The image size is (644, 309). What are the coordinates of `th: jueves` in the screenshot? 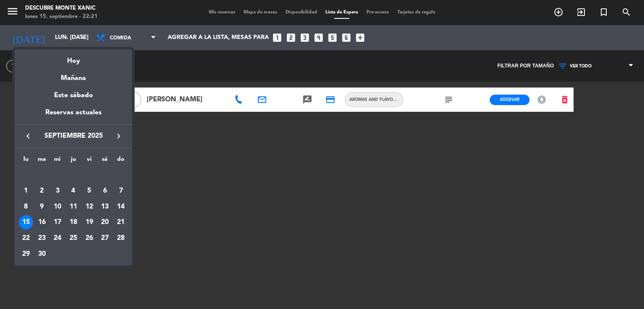 It's located at (73, 161).